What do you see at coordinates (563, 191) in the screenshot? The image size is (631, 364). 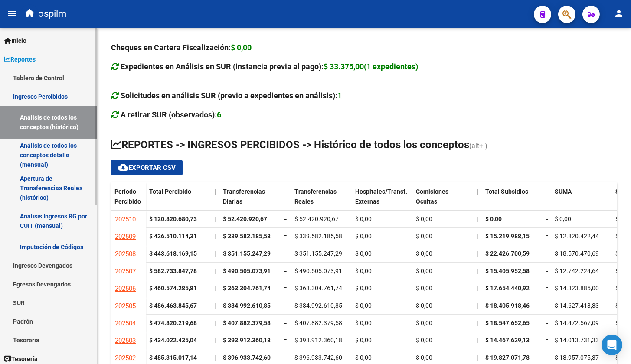 I see `span: SUMA` at bounding box center [563, 191].